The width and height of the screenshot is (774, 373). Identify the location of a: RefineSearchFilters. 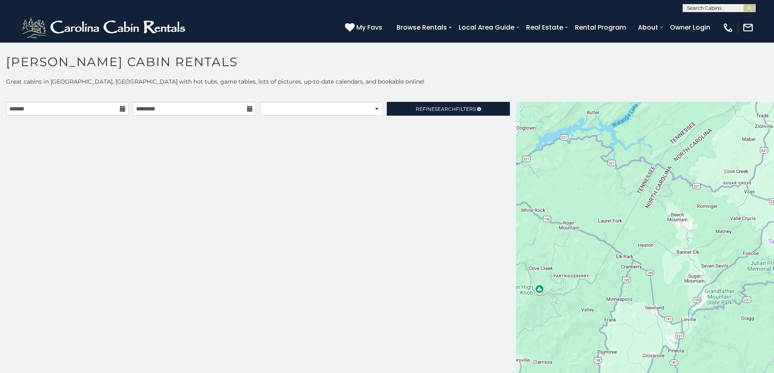
(448, 109).